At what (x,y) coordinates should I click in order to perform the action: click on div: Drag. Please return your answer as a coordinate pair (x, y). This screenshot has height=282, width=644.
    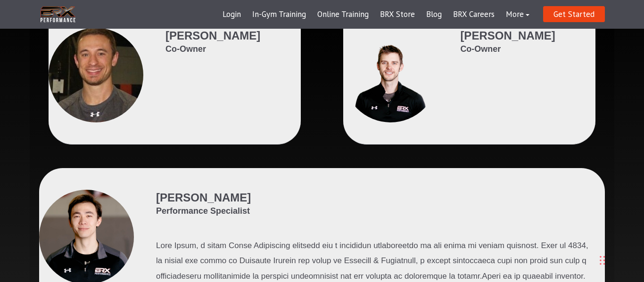
    Looking at the image, I should click on (603, 261).